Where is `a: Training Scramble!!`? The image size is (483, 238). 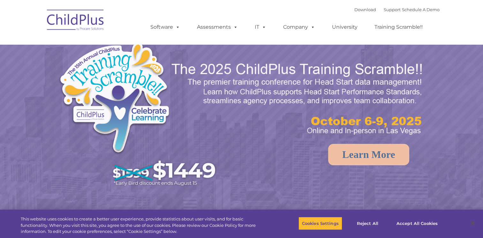 a: Training Scramble!! is located at coordinates (398, 27).